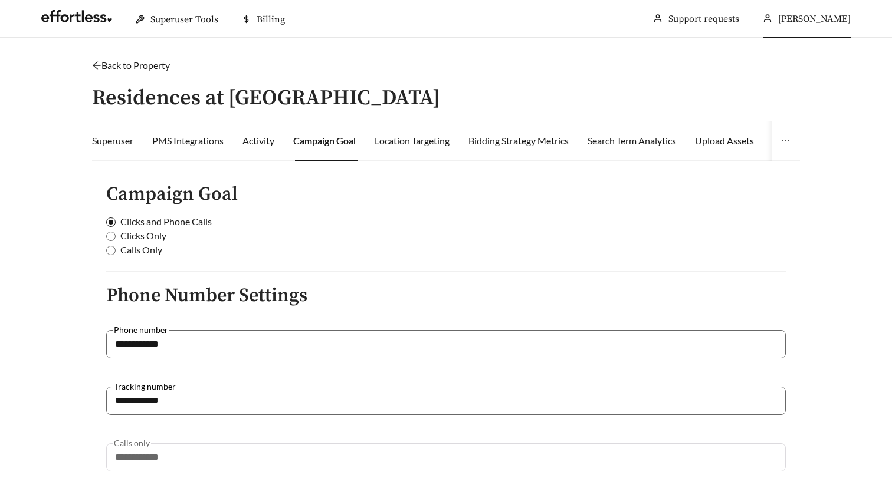 The height and width of the screenshot is (485, 892). What do you see at coordinates (166, 222) in the screenshot?
I see `span: Clicks and Phone Calls` at bounding box center [166, 222].